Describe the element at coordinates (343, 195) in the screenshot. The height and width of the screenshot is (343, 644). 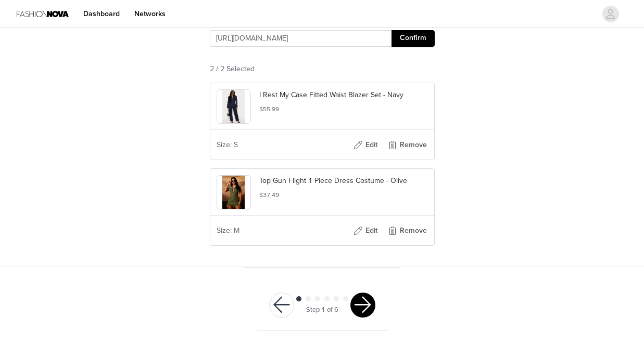
I see `h5: $37.49` at that location.